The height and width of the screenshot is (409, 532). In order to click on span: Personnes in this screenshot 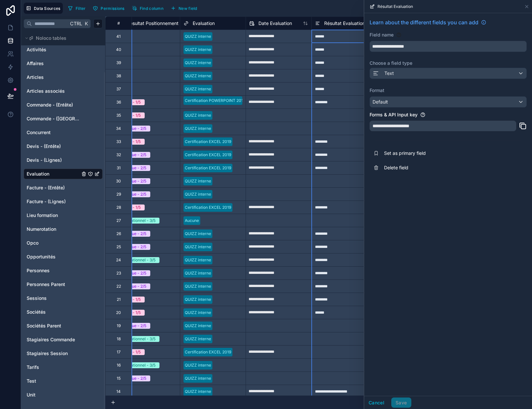, I will do `click(38, 270)`.